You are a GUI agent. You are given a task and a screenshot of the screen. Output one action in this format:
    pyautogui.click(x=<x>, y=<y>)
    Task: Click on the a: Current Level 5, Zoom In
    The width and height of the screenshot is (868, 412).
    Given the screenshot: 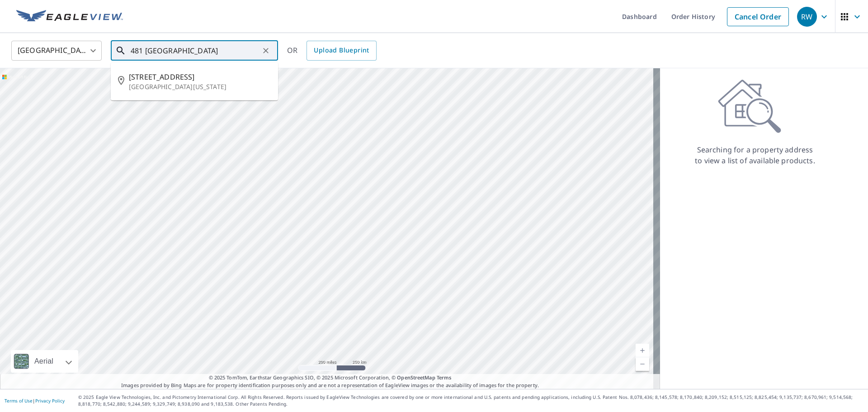 What is the action you would take?
    pyautogui.click(x=642, y=351)
    